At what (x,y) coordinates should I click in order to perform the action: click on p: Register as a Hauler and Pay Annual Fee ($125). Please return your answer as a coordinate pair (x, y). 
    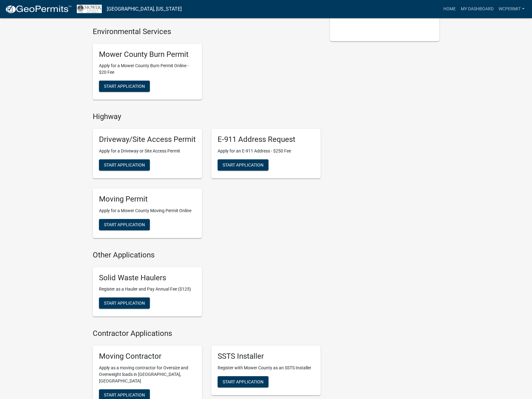
    Looking at the image, I should click on (147, 289).